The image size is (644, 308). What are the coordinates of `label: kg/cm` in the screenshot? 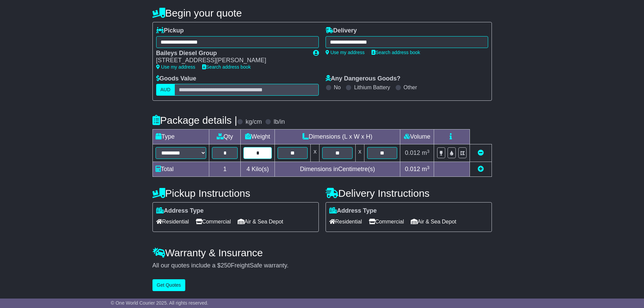 It's located at (254, 122).